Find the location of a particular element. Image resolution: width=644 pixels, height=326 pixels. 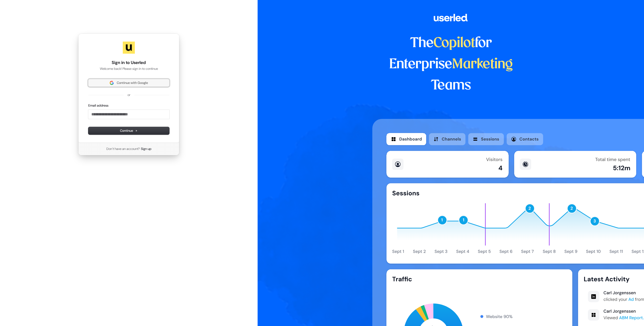

span: Marketing is located at coordinates (483, 65).